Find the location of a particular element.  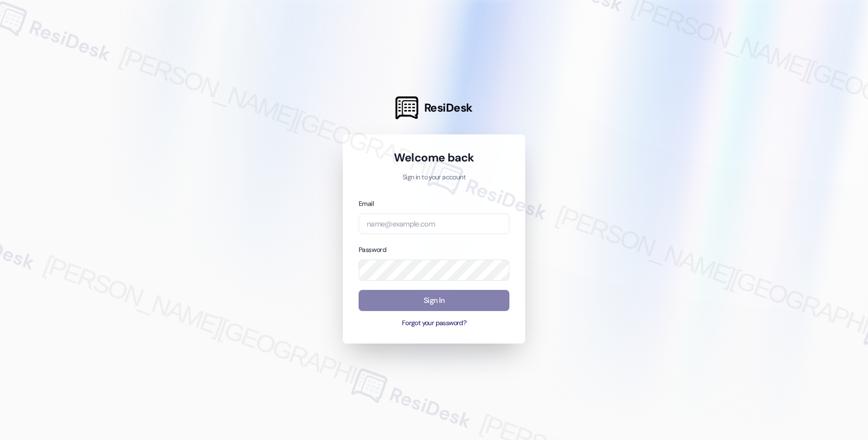

p: Sign in to your account is located at coordinates (434, 178).